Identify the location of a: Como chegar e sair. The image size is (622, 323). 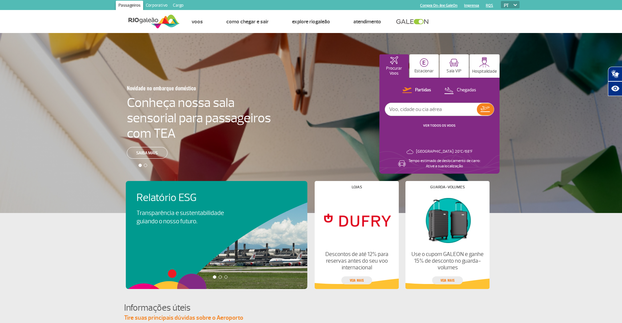
(247, 22).